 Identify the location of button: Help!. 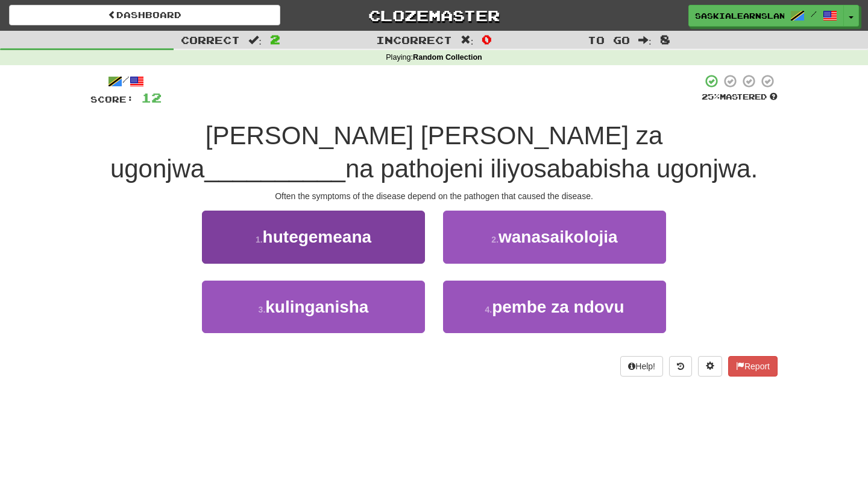
(642, 367).